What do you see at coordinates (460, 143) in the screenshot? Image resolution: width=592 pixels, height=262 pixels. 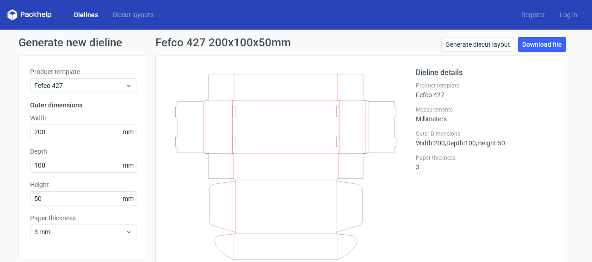 I see `span: , Depth : 100` at bounding box center [460, 143].